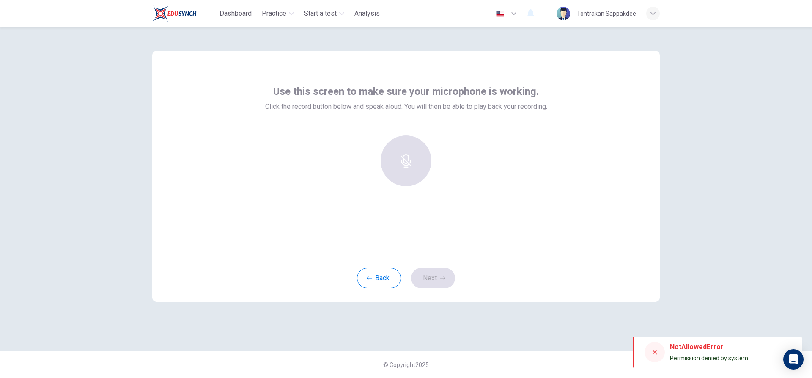 The width and height of the screenshot is (812, 378). Describe the element at coordinates (274, 14) in the screenshot. I see `span: Practice` at that location.